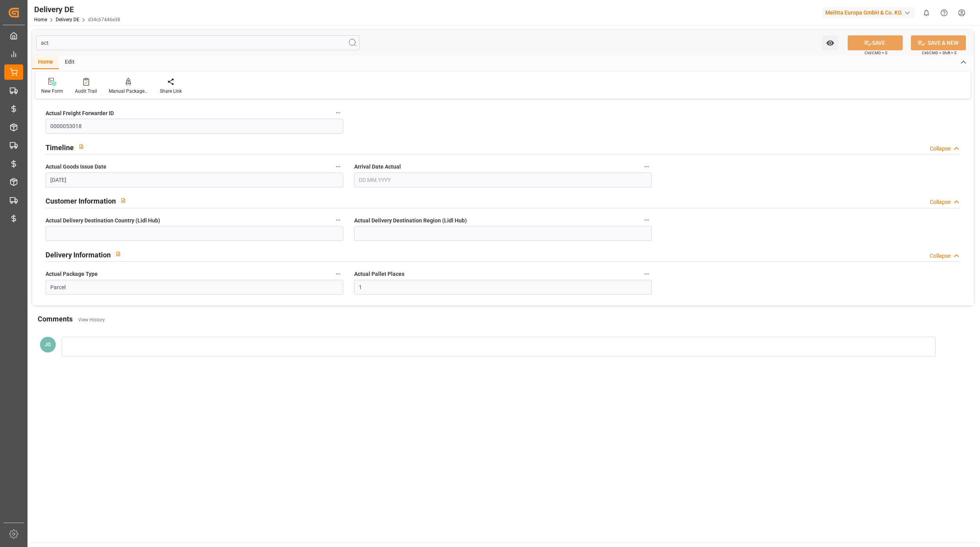  I want to click on span: Arrival Date Actual, so click(377, 166).